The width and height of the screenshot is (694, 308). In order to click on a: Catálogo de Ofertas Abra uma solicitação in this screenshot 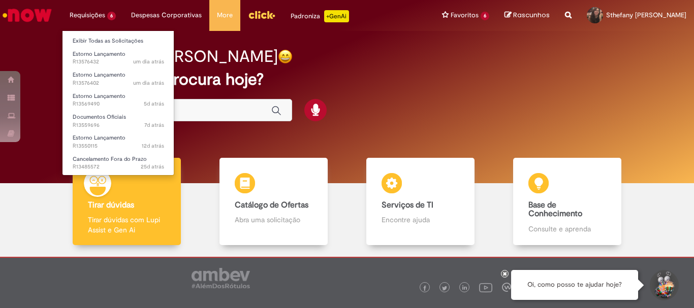, I will do `click(273, 202)`.